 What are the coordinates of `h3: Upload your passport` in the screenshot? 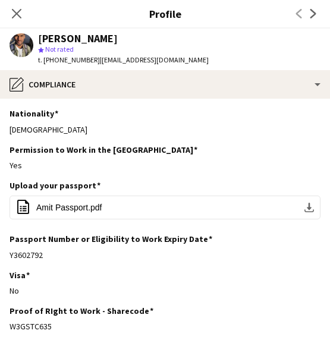 It's located at (55, 186).